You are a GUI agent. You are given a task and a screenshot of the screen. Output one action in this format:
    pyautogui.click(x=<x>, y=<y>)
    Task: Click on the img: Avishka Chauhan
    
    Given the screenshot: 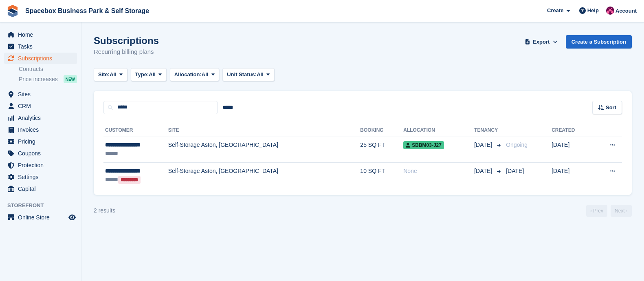 What is the action you would take?
    pyautogui.click(x=610, y=11)
    